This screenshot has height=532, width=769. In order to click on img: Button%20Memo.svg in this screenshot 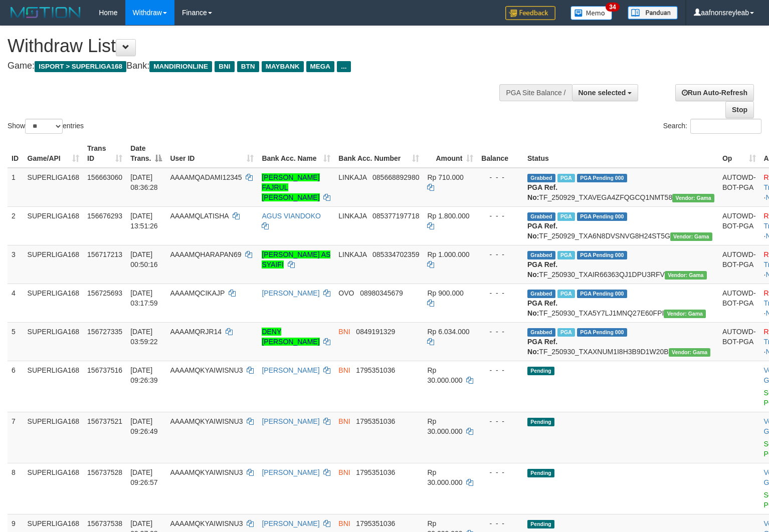, I will do `click(591, 13)`.